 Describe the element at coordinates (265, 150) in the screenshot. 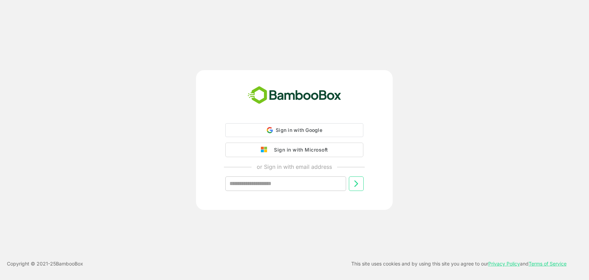

I see `img: google` at that location.